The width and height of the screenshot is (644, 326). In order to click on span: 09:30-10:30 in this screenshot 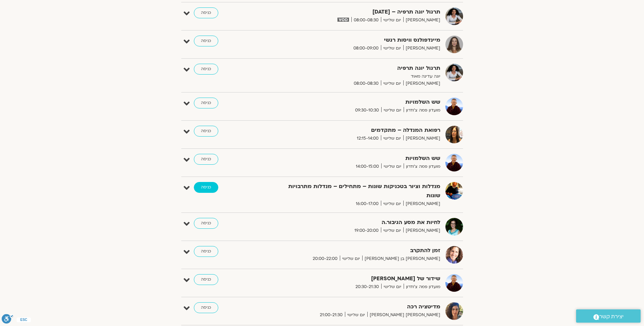, I will do `click(367, 110)`.